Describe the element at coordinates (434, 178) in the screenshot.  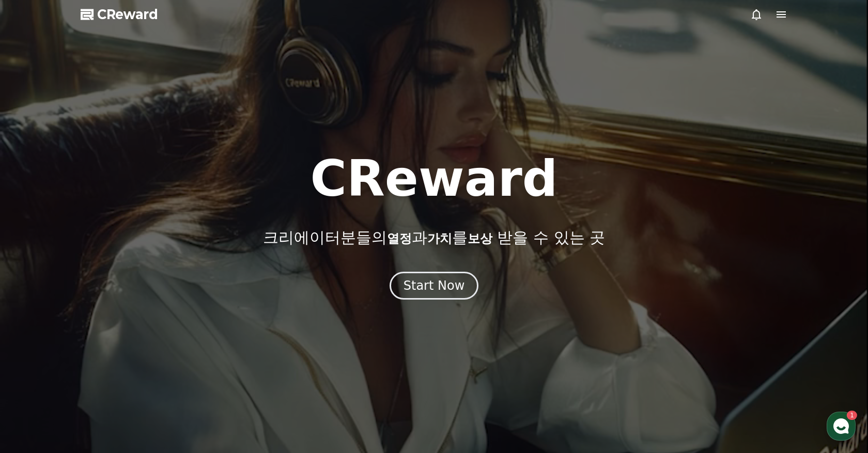
I see `h1: CReward` at that location.